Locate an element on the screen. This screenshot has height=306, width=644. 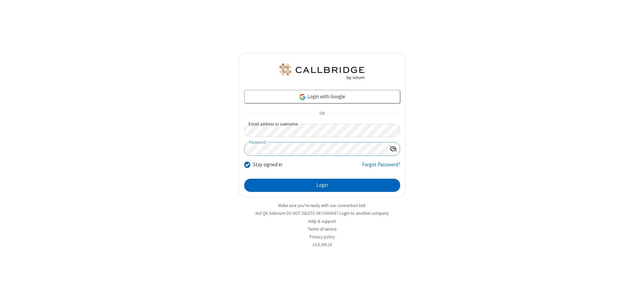
img: QA Selenium DO NOT DELETE OR CHANGE is located at coordinates (322, 72).